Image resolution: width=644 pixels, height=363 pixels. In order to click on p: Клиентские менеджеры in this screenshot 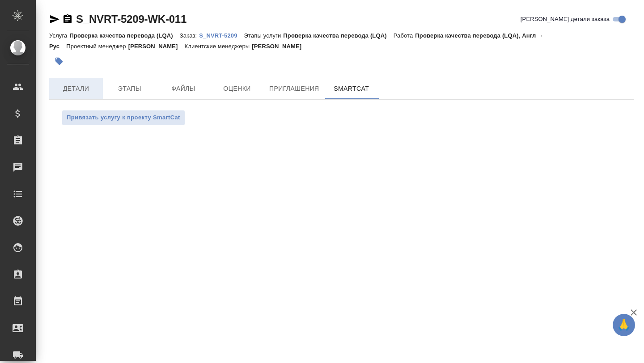, I will do `click(218, 46)`.